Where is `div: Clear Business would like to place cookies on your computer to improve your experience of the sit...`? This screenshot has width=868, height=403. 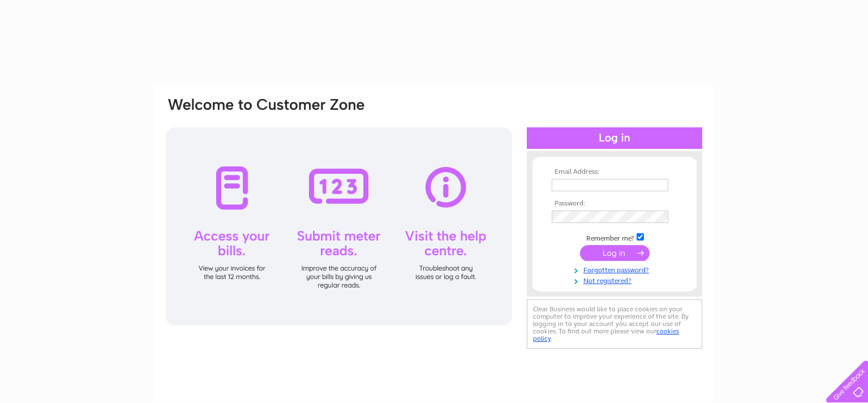
div: Clear Business would like to place cookies on your computer to improve your experience of the sit... is located at coordinates (614, 324).